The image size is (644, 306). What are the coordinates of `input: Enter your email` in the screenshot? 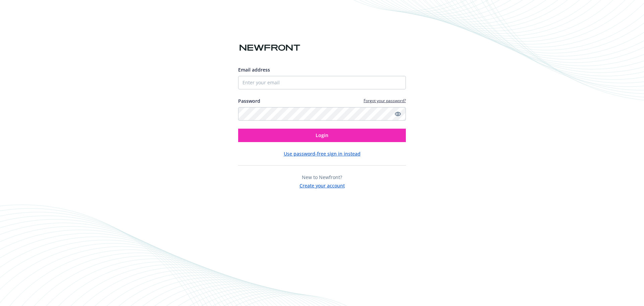 It's located at (322, 83).